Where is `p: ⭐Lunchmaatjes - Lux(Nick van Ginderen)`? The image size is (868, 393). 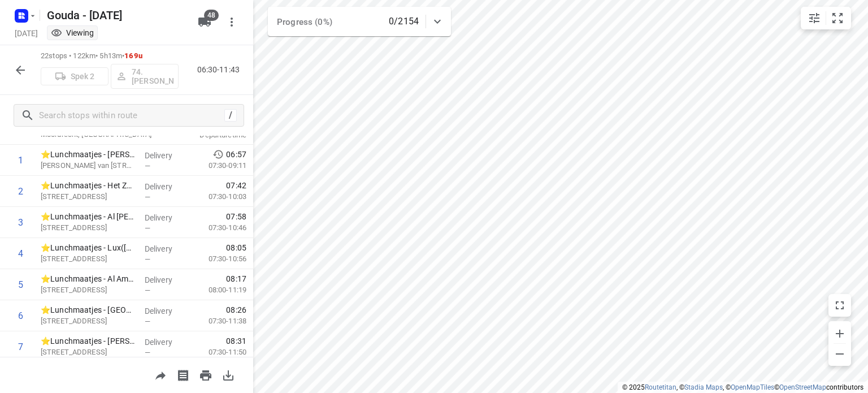
p: ⭐Lunchmaatjes - Lux(Nick van Ginderen) is located at coordinates (88, 247).